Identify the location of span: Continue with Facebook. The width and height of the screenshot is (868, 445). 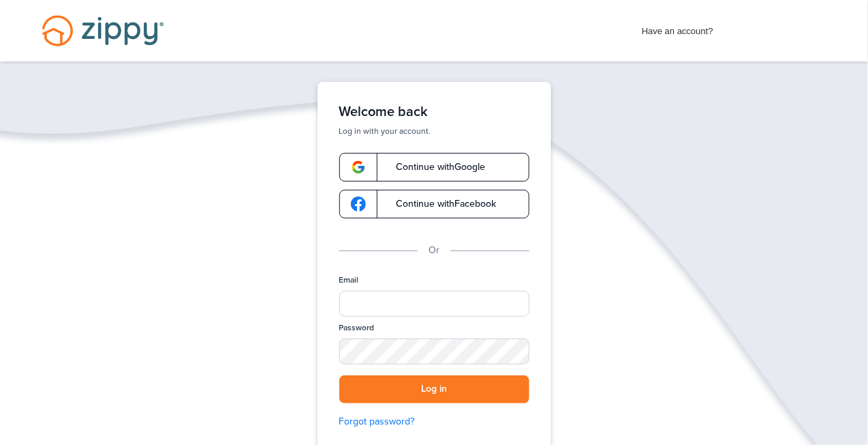
(440, 204).